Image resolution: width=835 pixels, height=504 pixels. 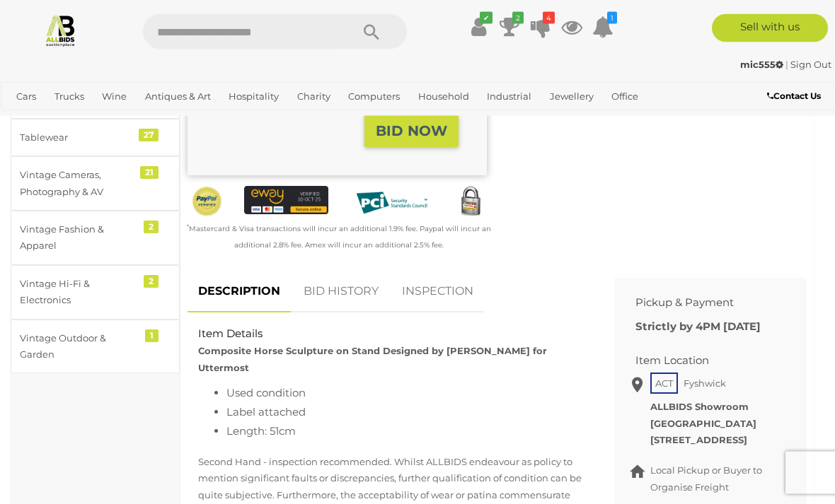 What do you see at coordinates (541, 27) in the screenshot?
I see `a: 4` at bounding box center [541, 27].